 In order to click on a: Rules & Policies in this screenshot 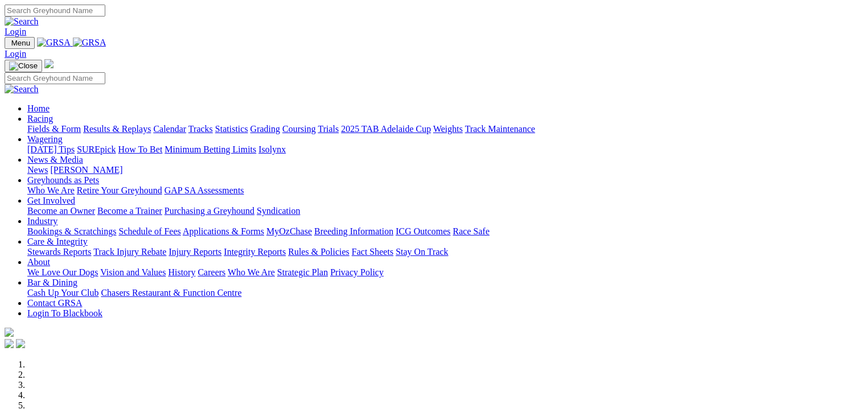, I will do `click(319, 251)`.